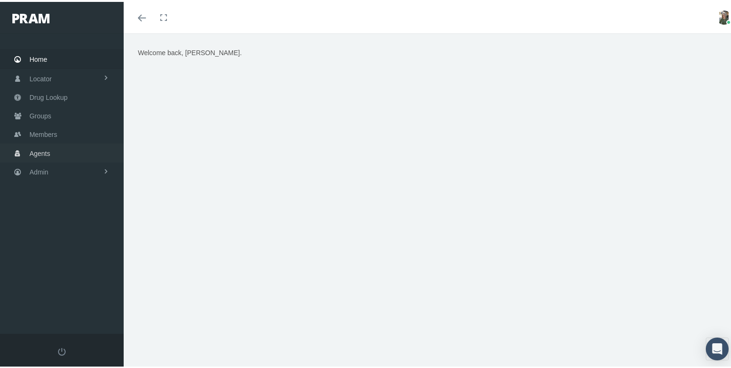  I want to click on span: Admin, so click(39, 170).